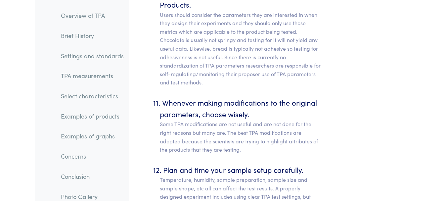 The height and width of the screenshot is (201, 447). What do you see at coordinates (241, 49) in the screenshot?
I see `p: Users should consider the parameters they are interested in when they design their experiments an...` at bounding box center [241, 49].